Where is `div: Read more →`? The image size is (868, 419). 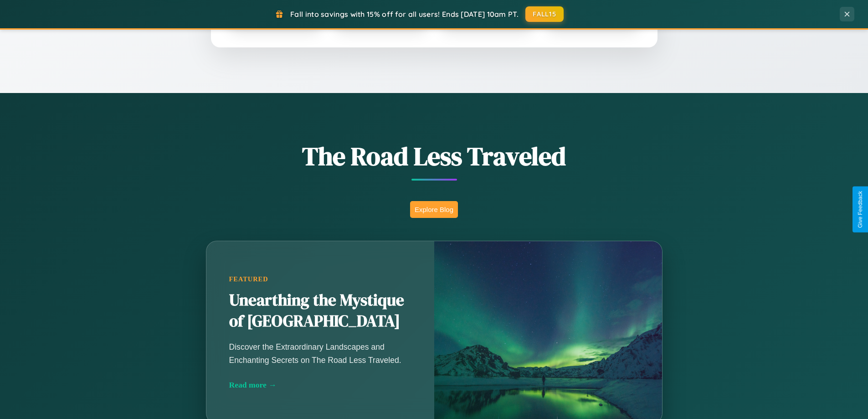 div: Read more → is located at coordinates (320, 385).